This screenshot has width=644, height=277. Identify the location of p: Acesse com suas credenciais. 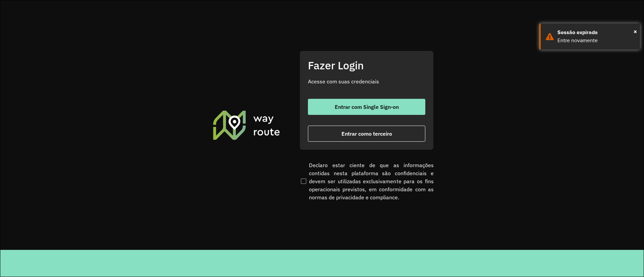
(367, 81).